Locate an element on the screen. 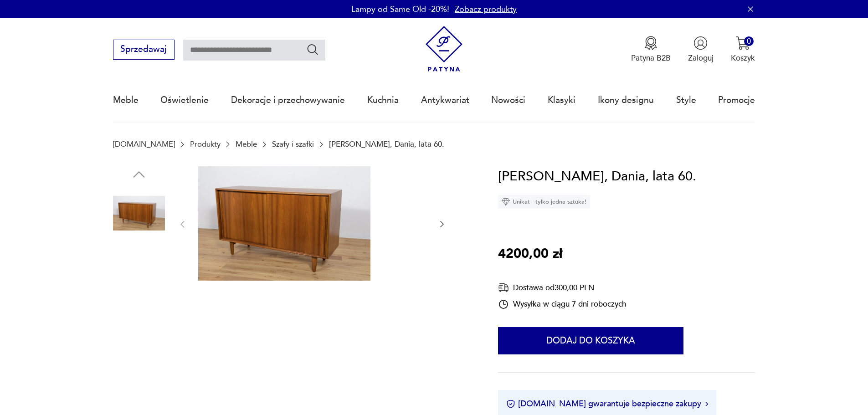 Image resolution: width=868 pixels, height=415 pixels. img: Ikona certyfikatu is located at coordinates (511, 405).